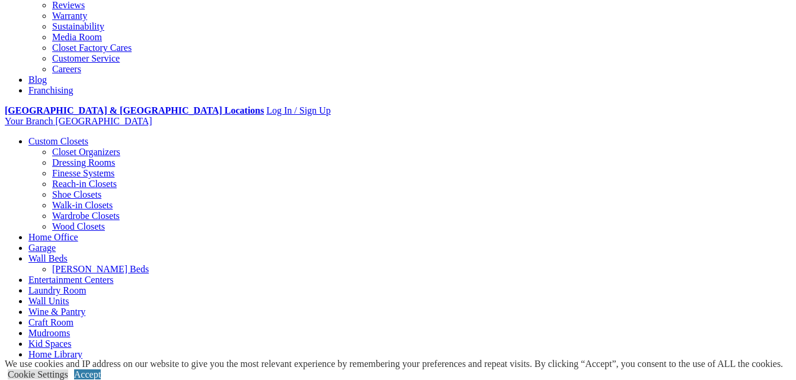 The width and height of the screenshot is (796, 380). I want to click on a: Wine & Pantry, so click(57, 312).